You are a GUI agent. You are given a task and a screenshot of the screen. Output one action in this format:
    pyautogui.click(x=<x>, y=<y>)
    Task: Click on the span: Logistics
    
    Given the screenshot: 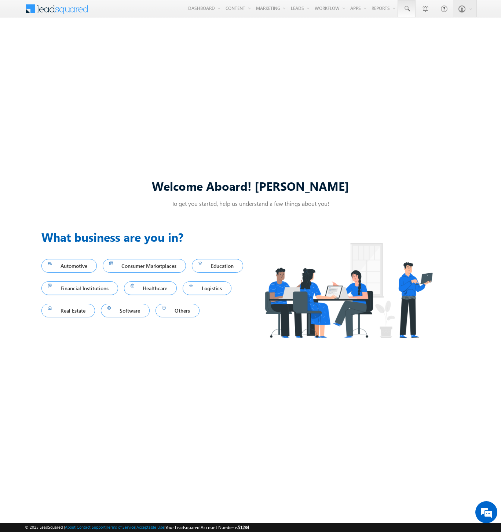 What is the action you would take?
    pyautogui.click(x=207, y=288)
    